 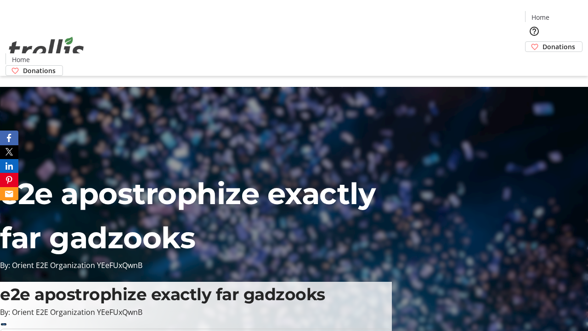 I want to click on button: Cart, so click(x=535, y=61).